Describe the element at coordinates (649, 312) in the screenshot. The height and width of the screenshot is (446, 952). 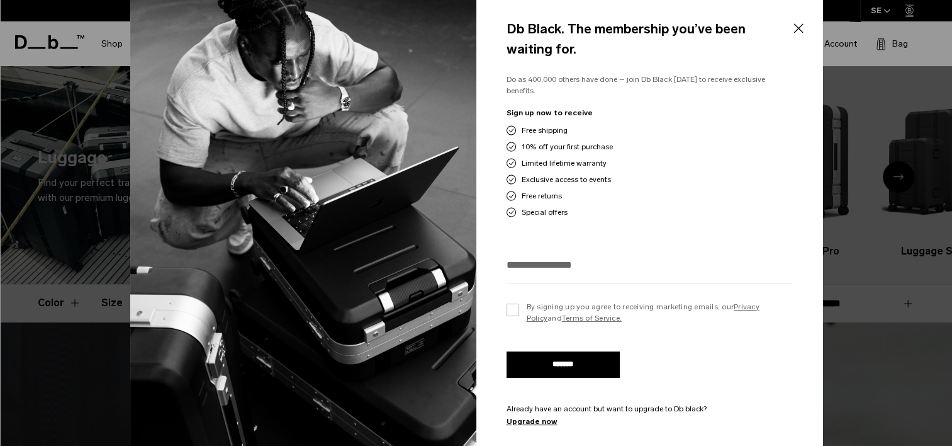
I see `label: By signing up you agree to receiving marketing emails, our and` at that location.